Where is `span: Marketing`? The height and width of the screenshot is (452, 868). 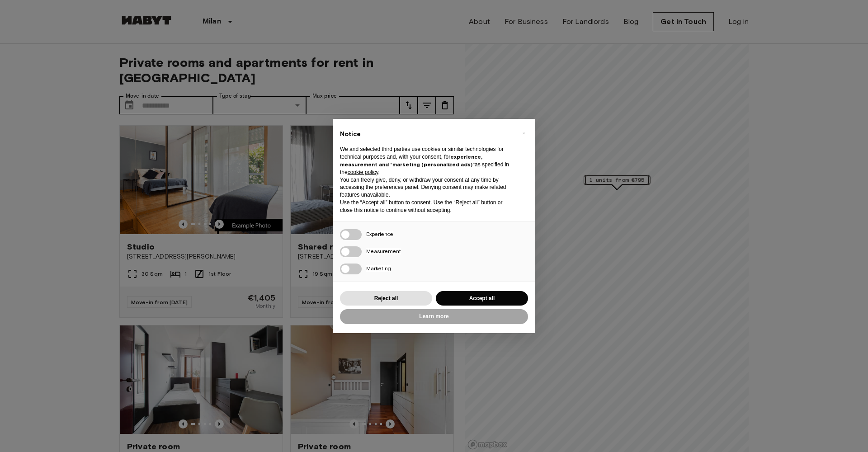 span: Marketing is located at coordinates (379, 268).